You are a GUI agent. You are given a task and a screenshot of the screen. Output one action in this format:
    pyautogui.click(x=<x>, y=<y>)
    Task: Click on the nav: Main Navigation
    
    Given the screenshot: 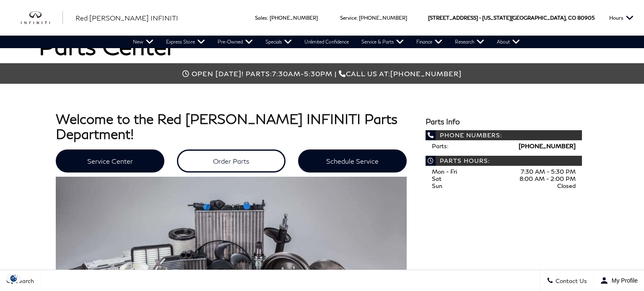 What is the action you would take?
    pyautogui.click(x=326, y=42)
    